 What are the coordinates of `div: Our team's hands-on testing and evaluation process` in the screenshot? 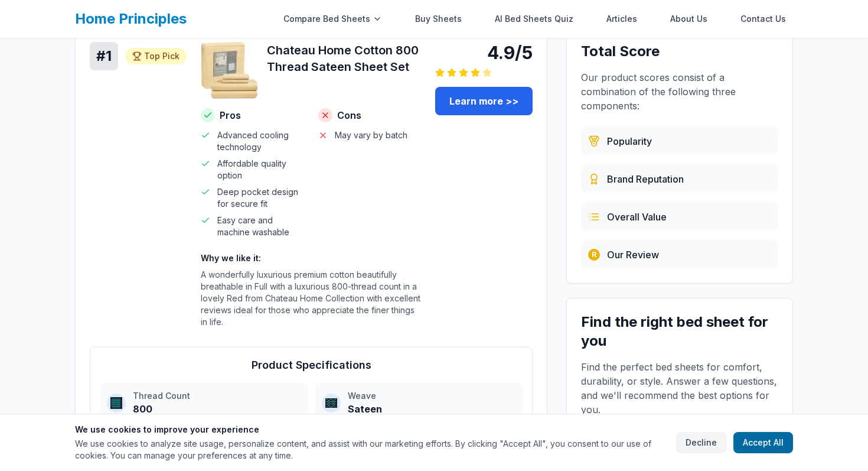 It's located at (680, 254).